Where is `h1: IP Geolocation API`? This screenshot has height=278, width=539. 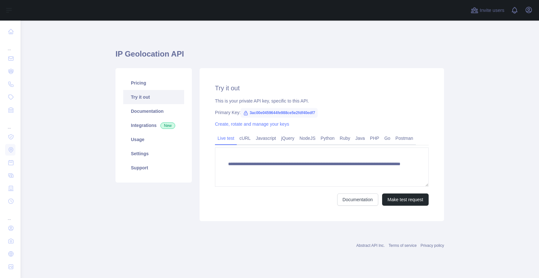 h1: IP Geolocation API is located at coordinates (280, 56).